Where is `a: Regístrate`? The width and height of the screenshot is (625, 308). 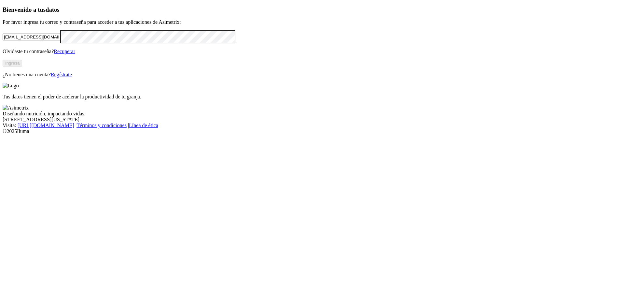
a: Regístrate is located at coordinates (61, 74).